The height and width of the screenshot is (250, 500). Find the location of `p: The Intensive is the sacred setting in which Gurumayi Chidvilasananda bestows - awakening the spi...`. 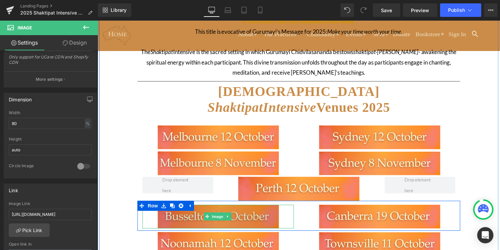

p: The Intensive is the sacred setting in which Gurumayi Chidvilasananda bestows - awakening the spi... is located at coordinates (204, 43).